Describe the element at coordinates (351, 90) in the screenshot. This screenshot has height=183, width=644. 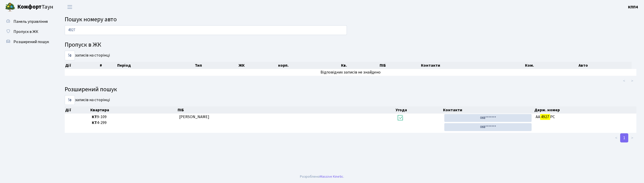
I see `h4: Розширений пошук` at that location.